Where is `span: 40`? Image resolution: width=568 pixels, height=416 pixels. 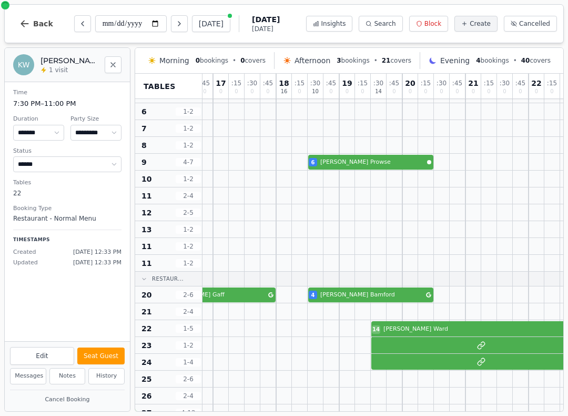
span: 40 is located at coordinates (526, 61).